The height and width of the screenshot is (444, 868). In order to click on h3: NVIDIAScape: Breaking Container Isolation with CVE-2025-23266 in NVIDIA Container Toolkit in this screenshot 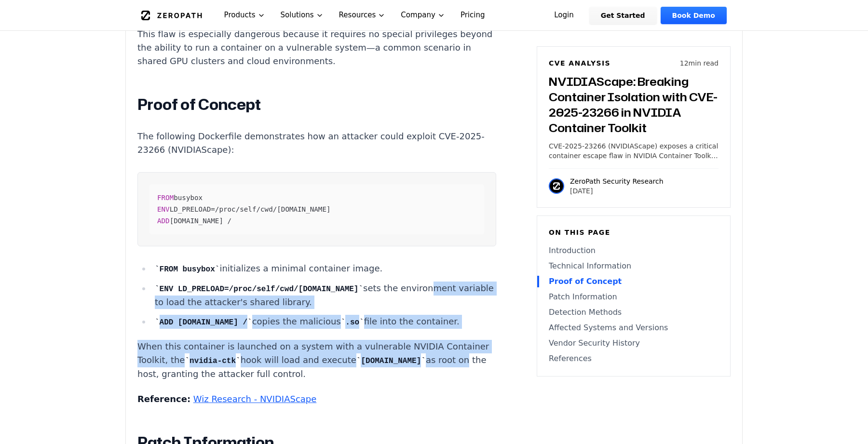, I will do `click(633, 104)`.